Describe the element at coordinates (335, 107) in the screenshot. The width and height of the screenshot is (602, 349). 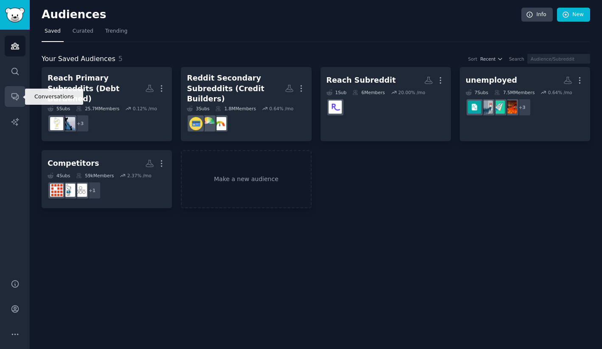
I see `img: ReachFinancial` at that location.